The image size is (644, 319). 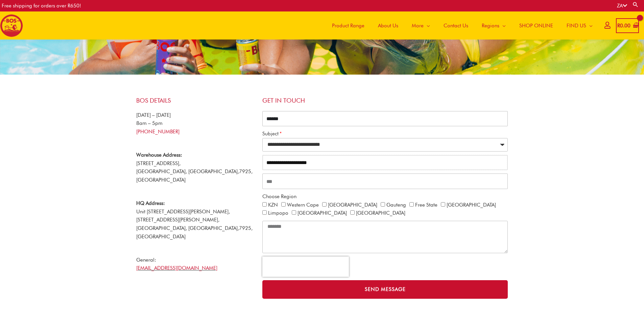 I want to click on form: CONTACT ALL, so click(x=386, y=207).